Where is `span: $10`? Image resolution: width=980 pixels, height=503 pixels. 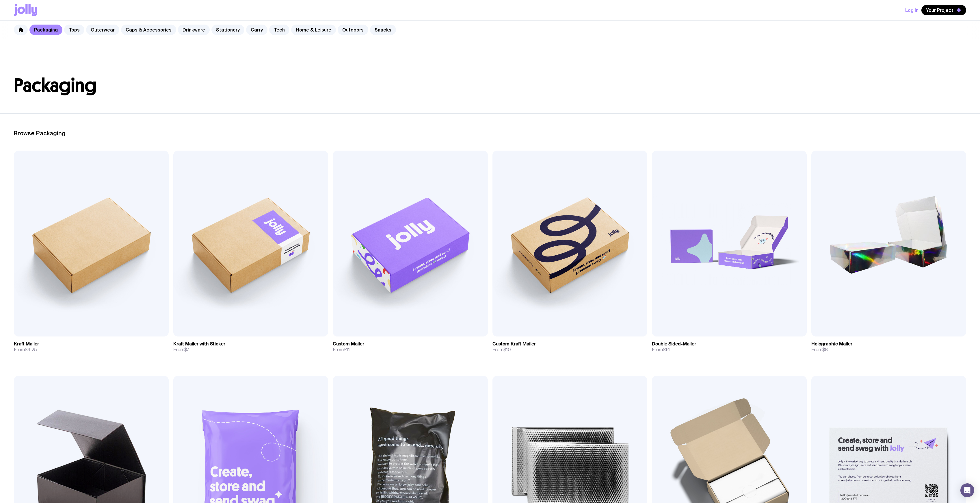 span: $10 is located at coordinates (507, 349).